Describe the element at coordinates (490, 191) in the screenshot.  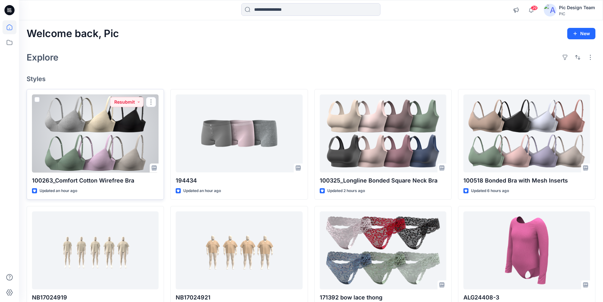
I see `p: Updated 6 hours ago` at that location.